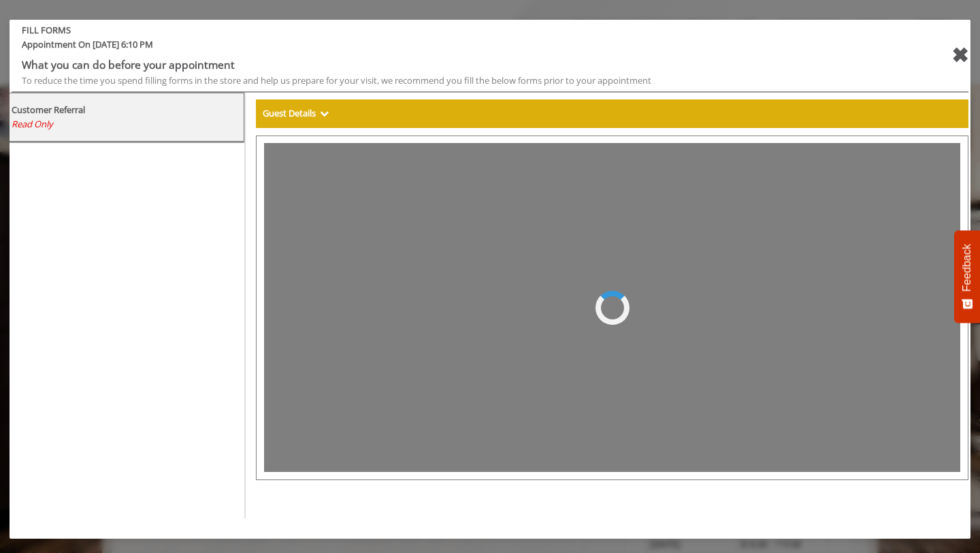  Describe the element at coordinates (960, 55) in the screenshot. I see `div: close forms` at that location.